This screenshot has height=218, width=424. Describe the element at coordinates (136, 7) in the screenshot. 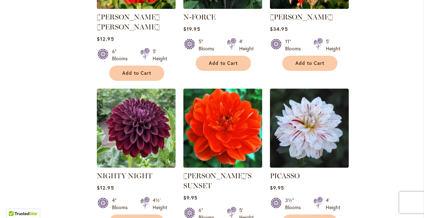

I see `a: MOLLY ANN` at that location.